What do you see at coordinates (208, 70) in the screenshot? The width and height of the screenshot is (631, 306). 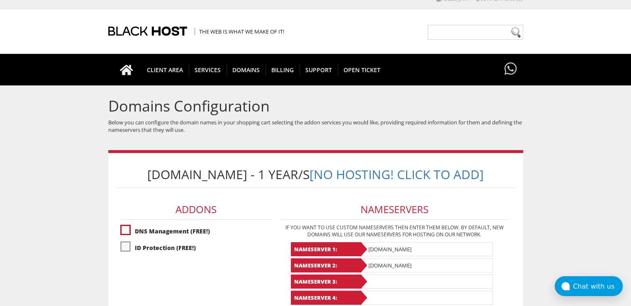 I see `a: SERVICES` at bounding box center [208, 70].